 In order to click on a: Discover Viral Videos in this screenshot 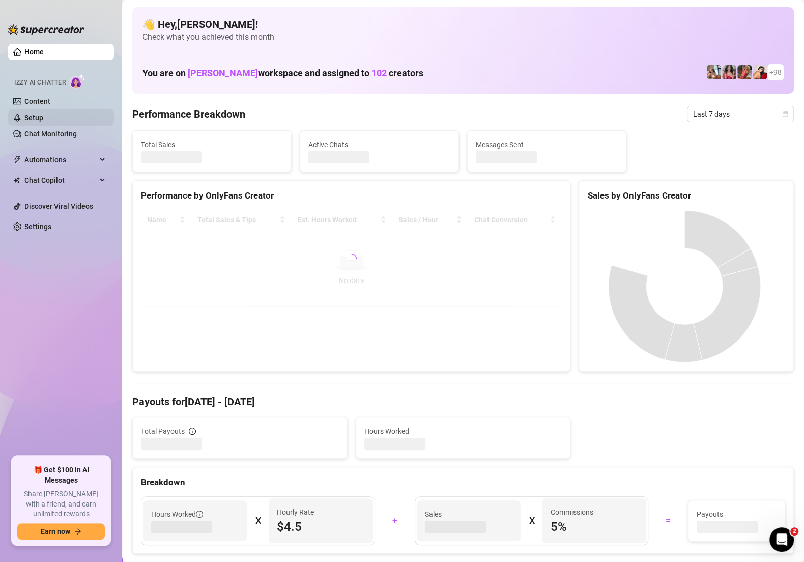, I will do `click(59, 206)`.